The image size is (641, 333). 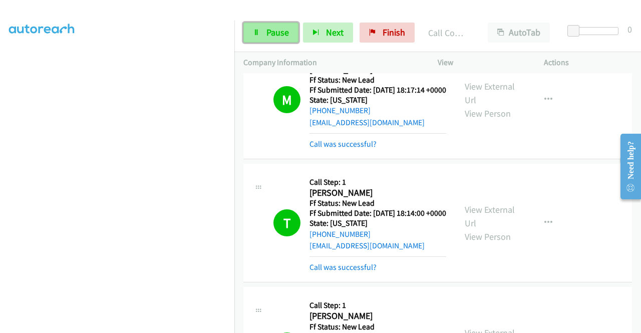 I want to click on div: 0, so click(x=630, y=29).